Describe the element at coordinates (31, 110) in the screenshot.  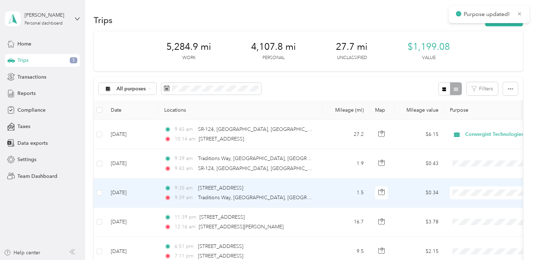
I see `span: Compliance` at that location.